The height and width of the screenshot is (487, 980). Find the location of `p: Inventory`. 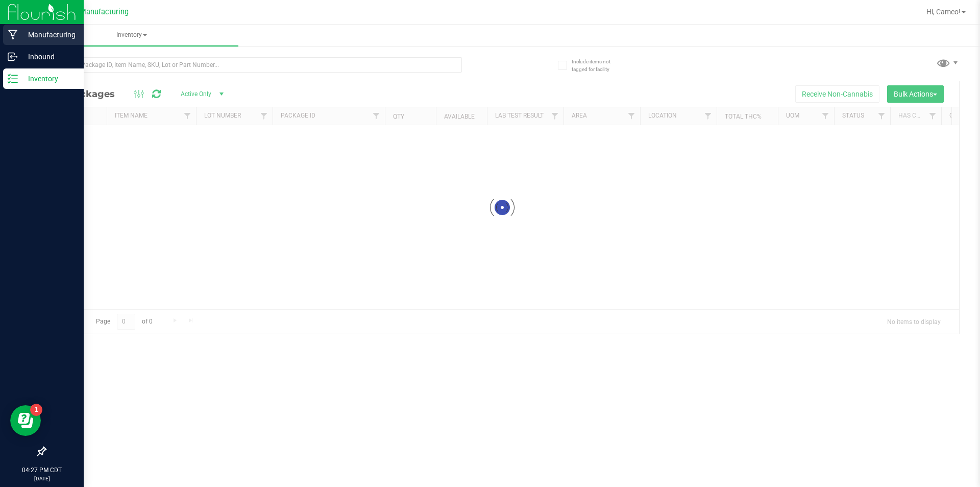

p: Inventory is located at coordinates (48, 78).